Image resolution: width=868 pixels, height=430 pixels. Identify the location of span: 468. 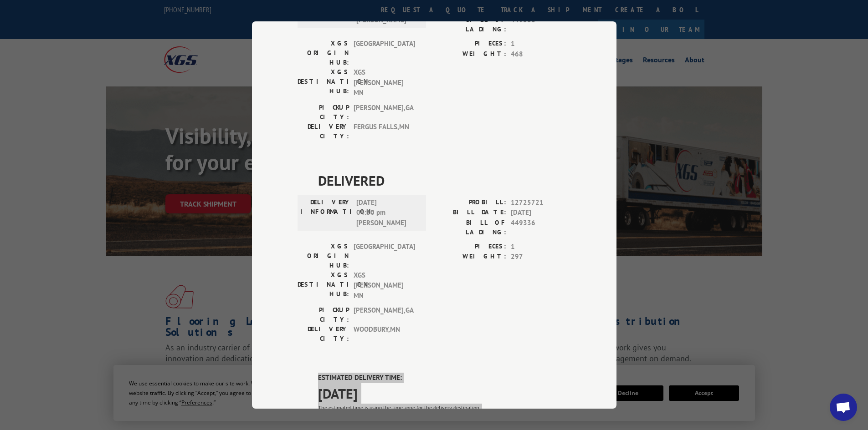
(541, 54).